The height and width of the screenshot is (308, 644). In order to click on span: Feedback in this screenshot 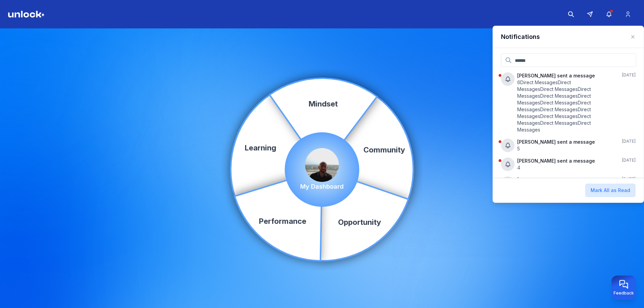, I will do `click(624, 293)`.